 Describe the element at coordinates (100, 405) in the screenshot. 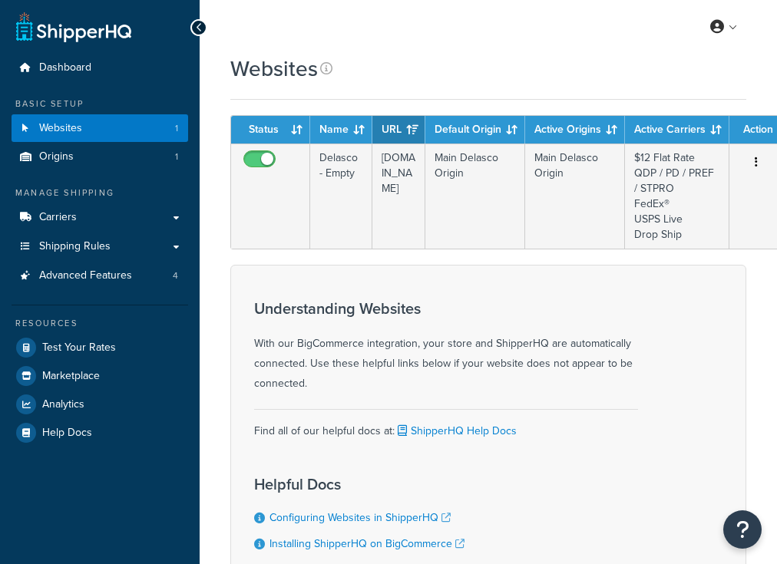

I see `li: Analytics` at that location.